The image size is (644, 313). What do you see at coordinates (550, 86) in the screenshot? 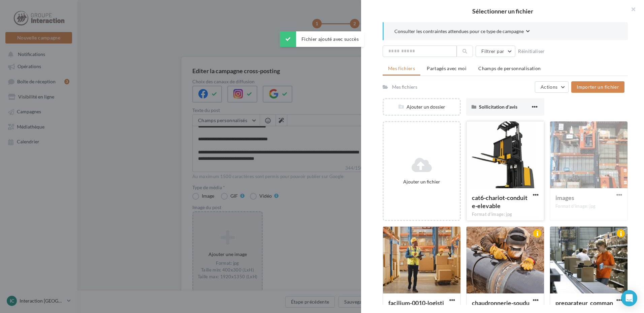
I see `span: Actions` at bounding box center [550, 86].